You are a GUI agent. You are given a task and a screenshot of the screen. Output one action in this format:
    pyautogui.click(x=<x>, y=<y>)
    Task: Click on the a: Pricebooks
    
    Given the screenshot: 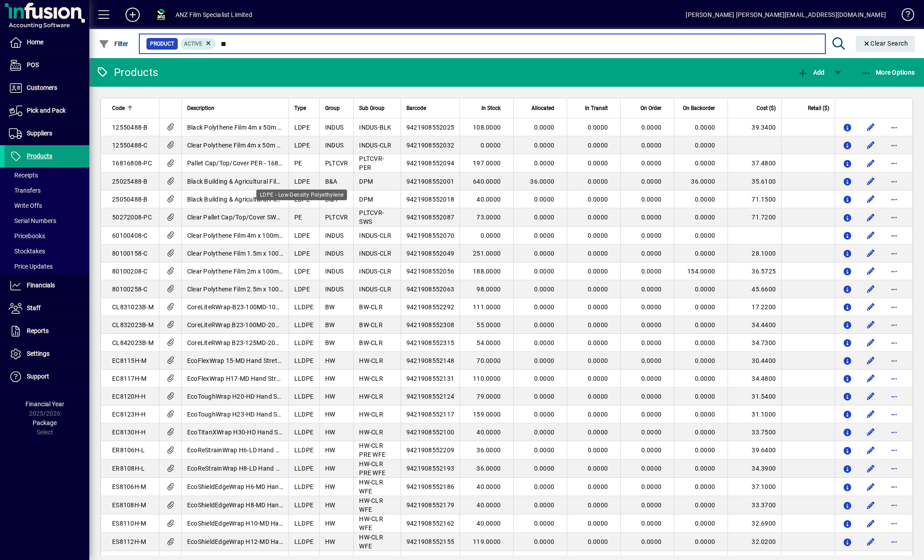 What is the action you would take?
    pyautogui.click(x=47, y=236)
    